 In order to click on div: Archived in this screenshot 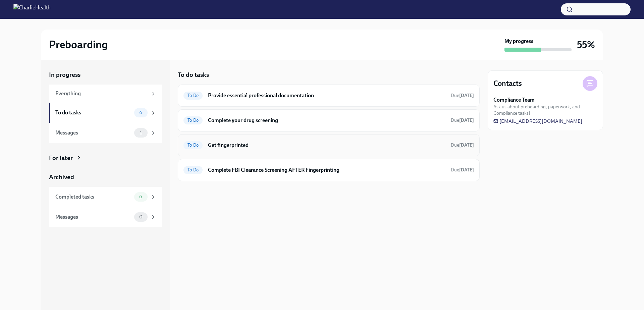, I will do `click(105, 177)`.